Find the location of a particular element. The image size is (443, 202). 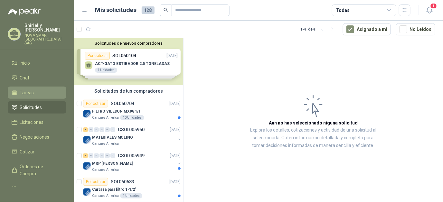

span: Inicio is located at coordinates (25, 63).